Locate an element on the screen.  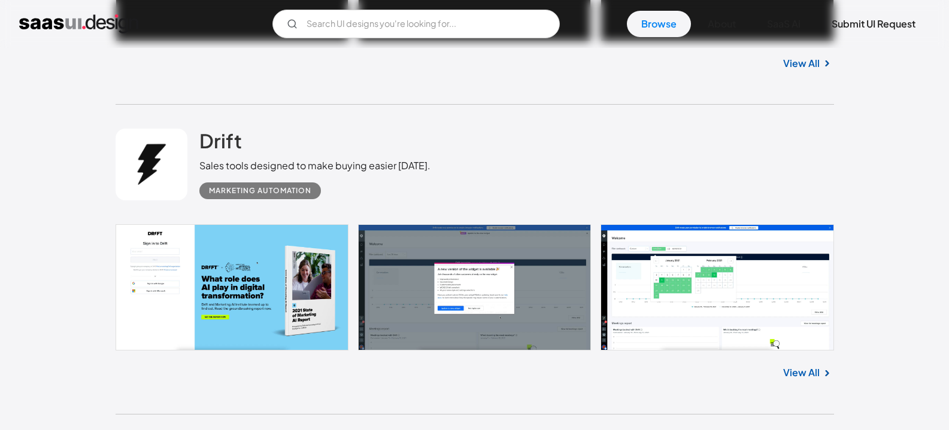
input: Search UI designs you're looking for... is located at coordinates (416, 24).